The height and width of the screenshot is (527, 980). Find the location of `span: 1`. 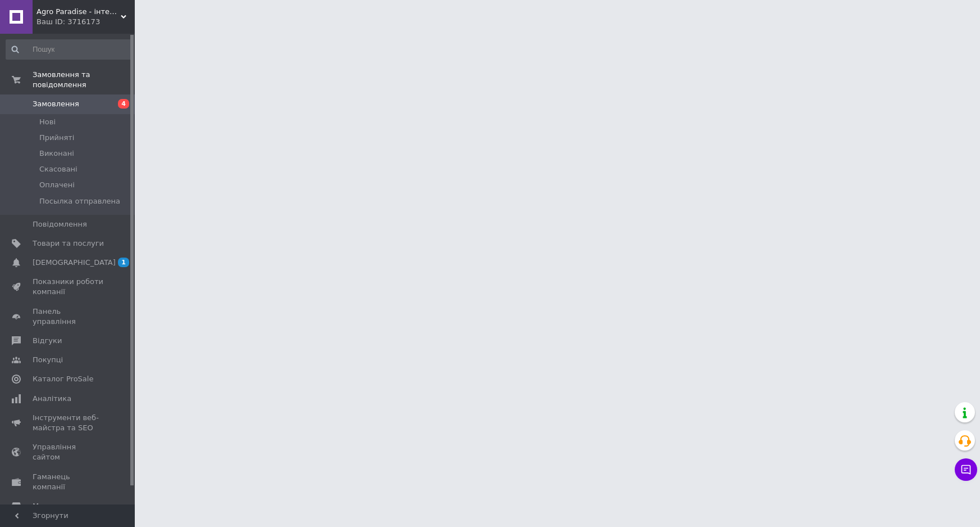

span: 1 is located at coordinates (124, 262).